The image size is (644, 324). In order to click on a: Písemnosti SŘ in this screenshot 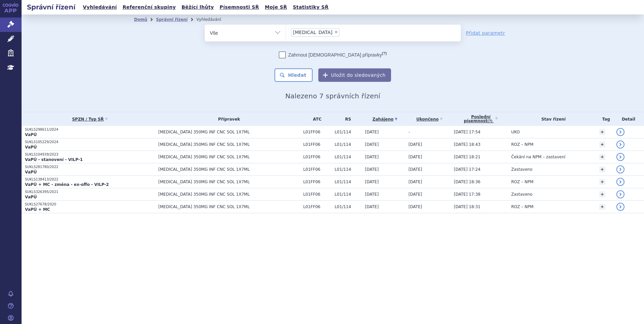, I will do `click(239, 7)`.